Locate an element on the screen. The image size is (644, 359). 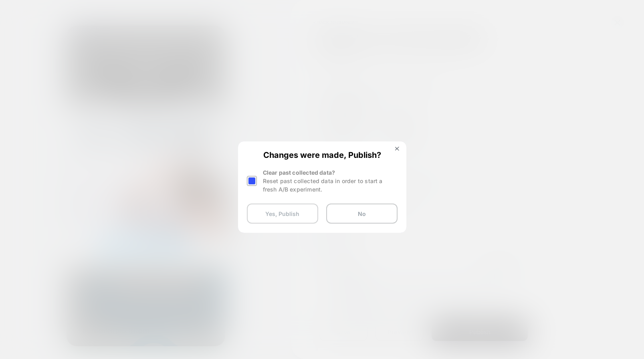
button: Ik wil graag beter slapen is located at coordinates (79, 219).